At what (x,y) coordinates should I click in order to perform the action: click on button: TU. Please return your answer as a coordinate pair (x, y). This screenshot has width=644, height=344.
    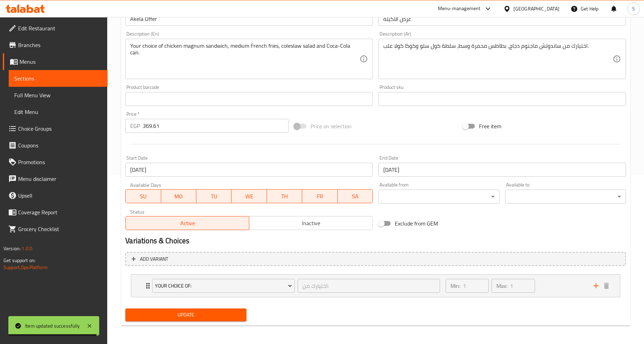
    Looking at the image, I should click on (214, 196).